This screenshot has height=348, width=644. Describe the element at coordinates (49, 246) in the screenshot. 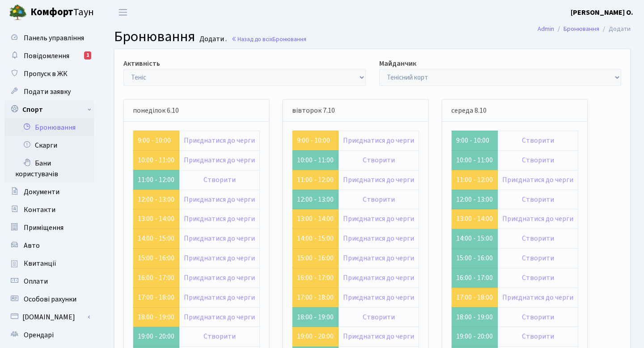

I see `a: Авто` at that location.